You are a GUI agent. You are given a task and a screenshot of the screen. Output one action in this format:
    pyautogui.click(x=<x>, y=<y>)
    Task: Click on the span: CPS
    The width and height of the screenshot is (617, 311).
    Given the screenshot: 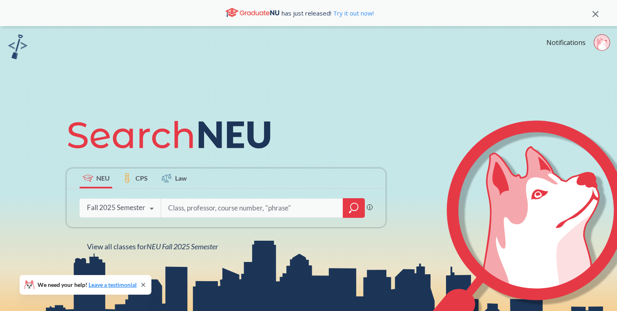 What is the action you would take?
    pyautogui.click(x=142, y=178)
    